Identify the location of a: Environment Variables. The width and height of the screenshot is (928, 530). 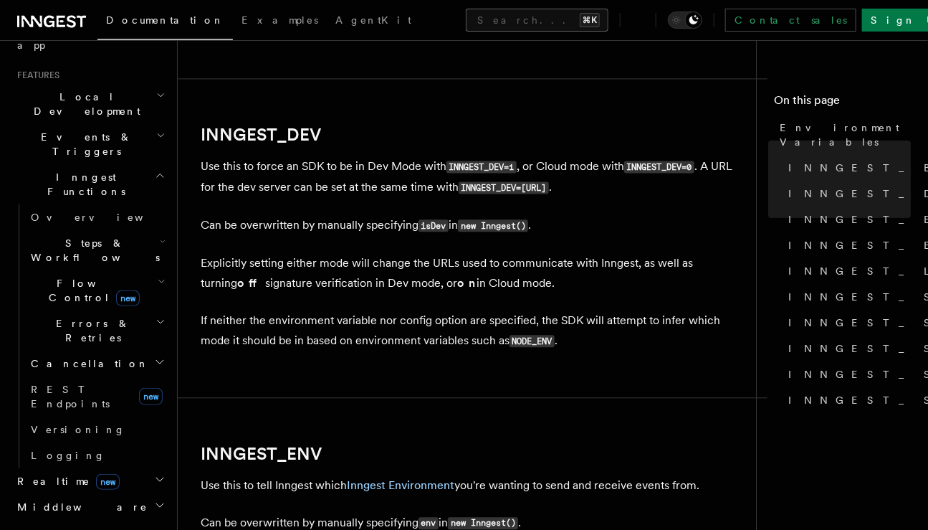
(842, 135).